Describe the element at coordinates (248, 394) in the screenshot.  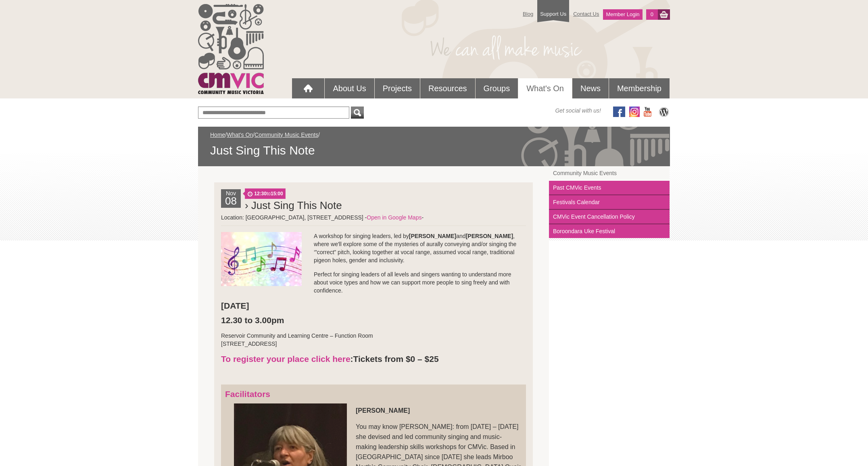
I see `strong: Facilitators` at that location.